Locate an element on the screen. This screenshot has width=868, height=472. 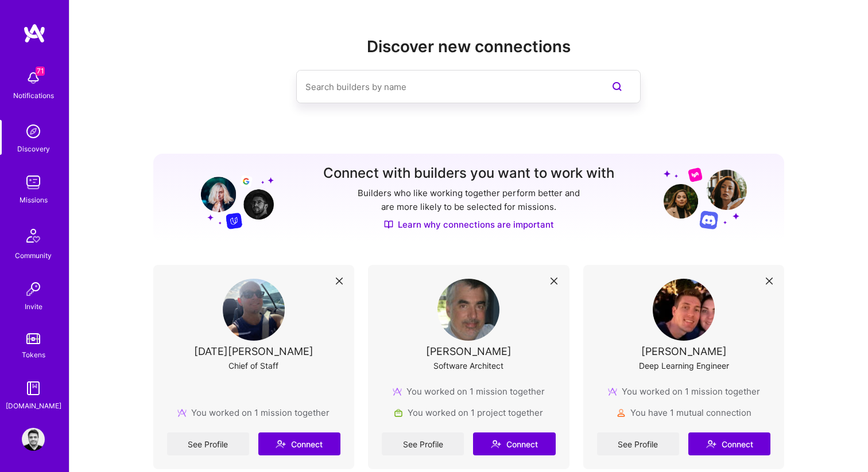
img: Invite is located at coordinates (33, 289).